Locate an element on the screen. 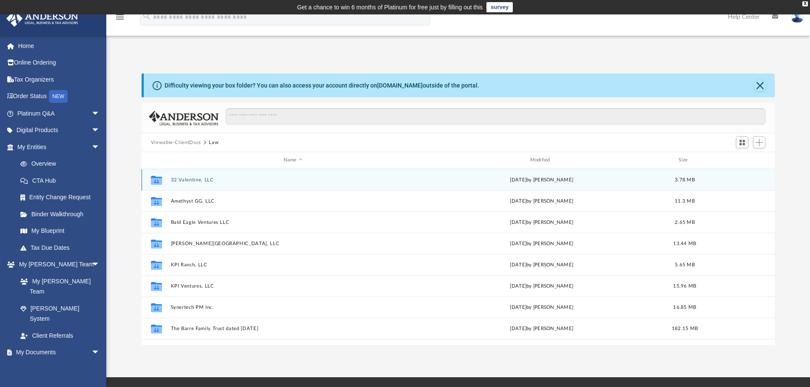 This screenshot has width=810, height=387. button: Amethyst GG, LLC is located at coordinates (293, 201).